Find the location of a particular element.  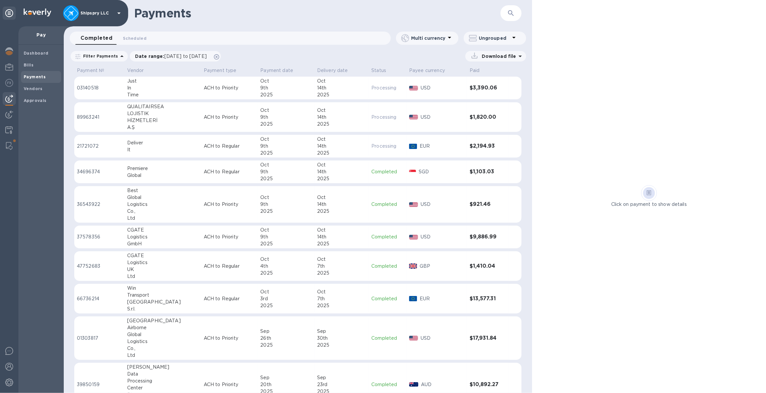

div: UK is located at coordinates (163, 269).